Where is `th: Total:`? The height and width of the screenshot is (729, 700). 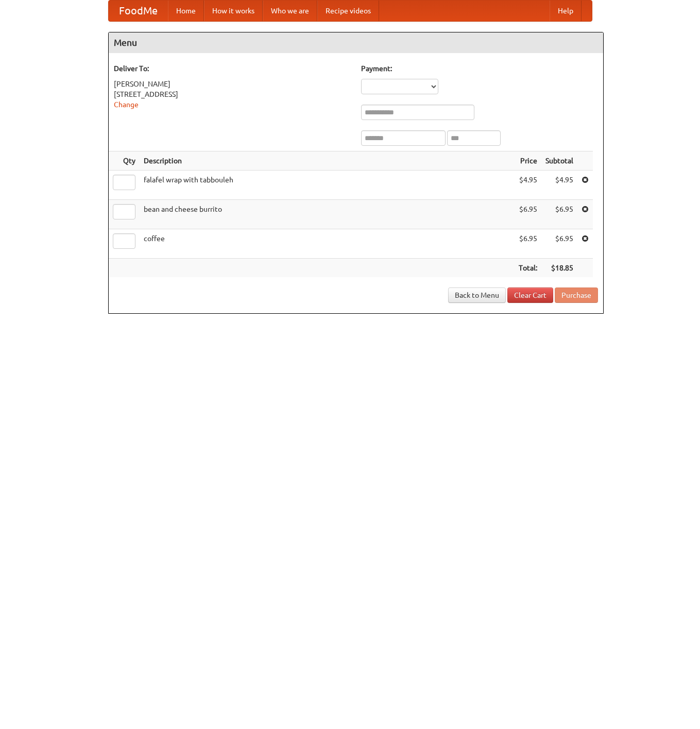 th: Total: is located at coordinates (528, 268).